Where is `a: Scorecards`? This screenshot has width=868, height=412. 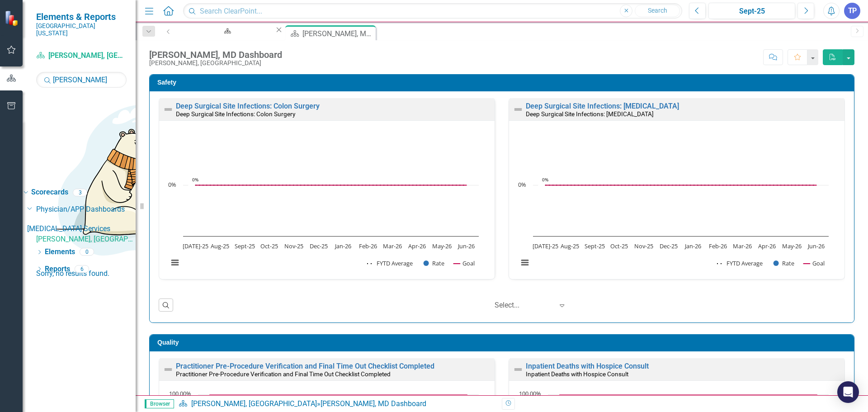 a: Scorecards is located at coordinates (50, 192).